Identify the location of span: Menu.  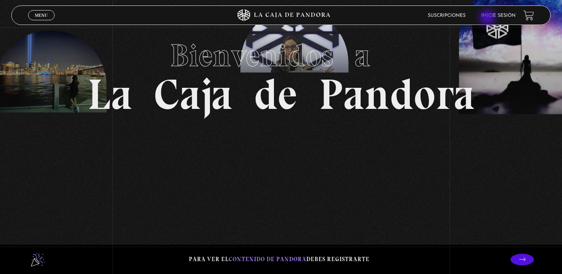
(41, 15).